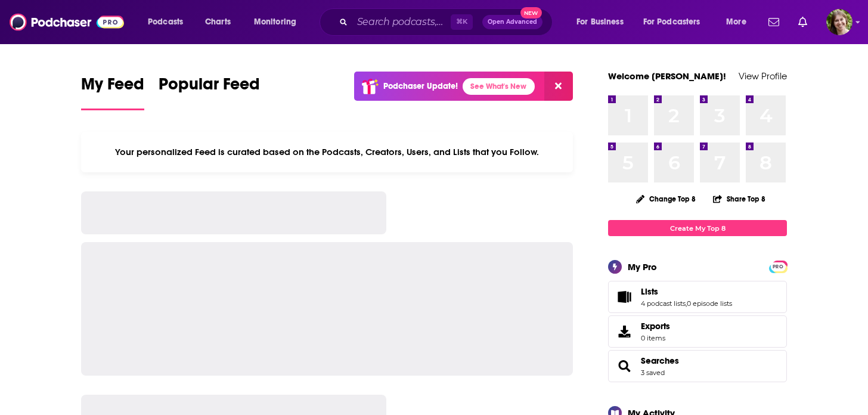 This screenshot has width=868, height=415. What do you see at coordinates (113, 92) in the screenshot?
I see `a: My Feed` at bounding box center [113, 92].